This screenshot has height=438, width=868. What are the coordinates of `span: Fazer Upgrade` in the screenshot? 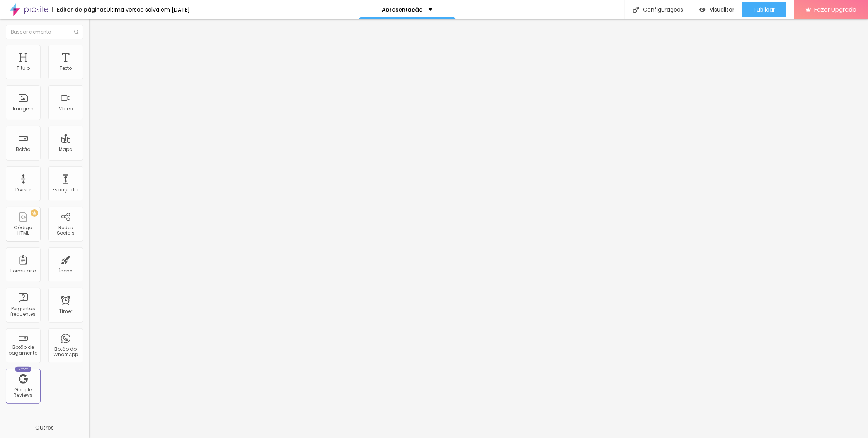 It's located at (835, 9).